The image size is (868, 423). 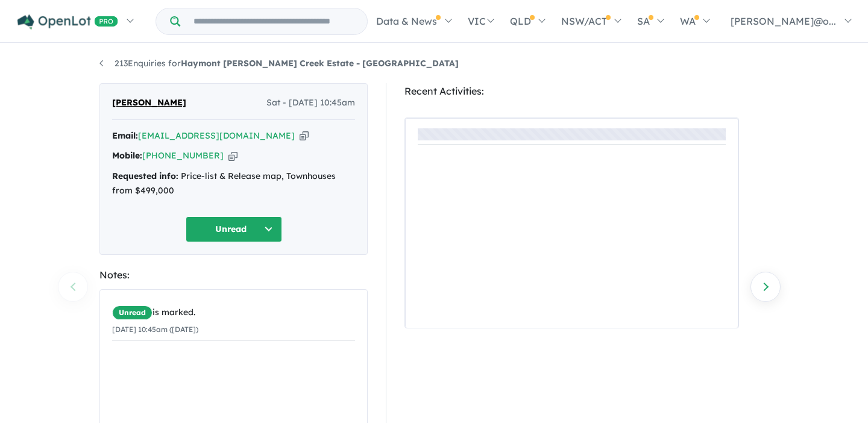 I want to click on nav: breadcrumb, so click(x=434, y=64).